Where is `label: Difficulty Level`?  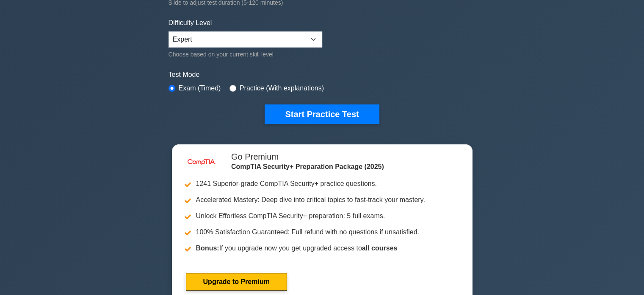 label: Difficulty Level is located at coordinates (190, 23).